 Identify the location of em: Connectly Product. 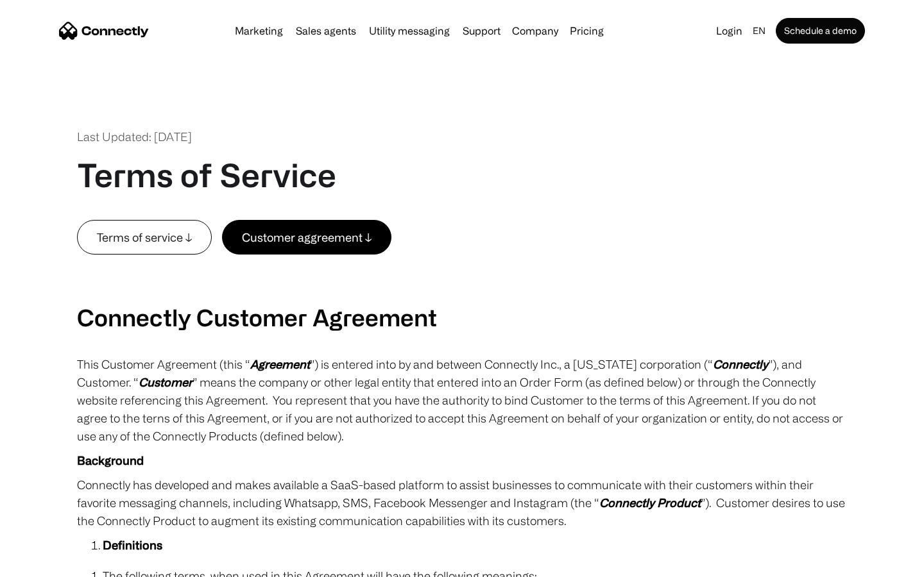
(650, 503).